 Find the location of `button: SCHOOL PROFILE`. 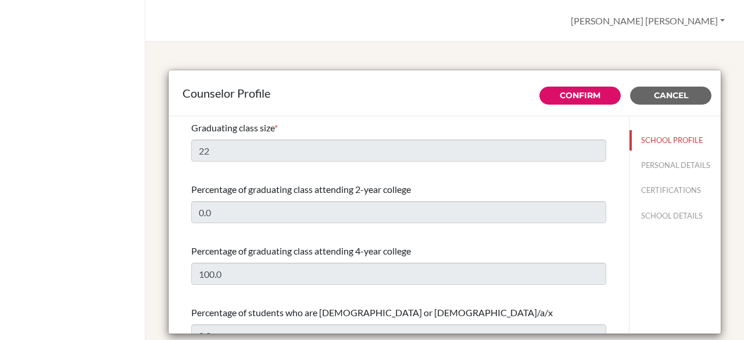

button: SCHOOL PROFILE is located at coordinates (675, 140).